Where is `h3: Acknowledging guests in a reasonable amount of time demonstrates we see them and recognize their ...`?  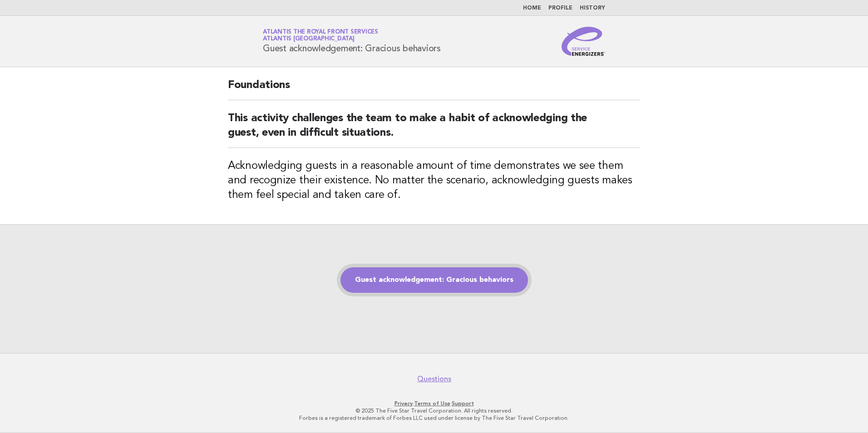 h3: Acknowledging guests in a reasonable amount of time demonstrates we see them and recognize their ... is located at coordinates (434, 181).